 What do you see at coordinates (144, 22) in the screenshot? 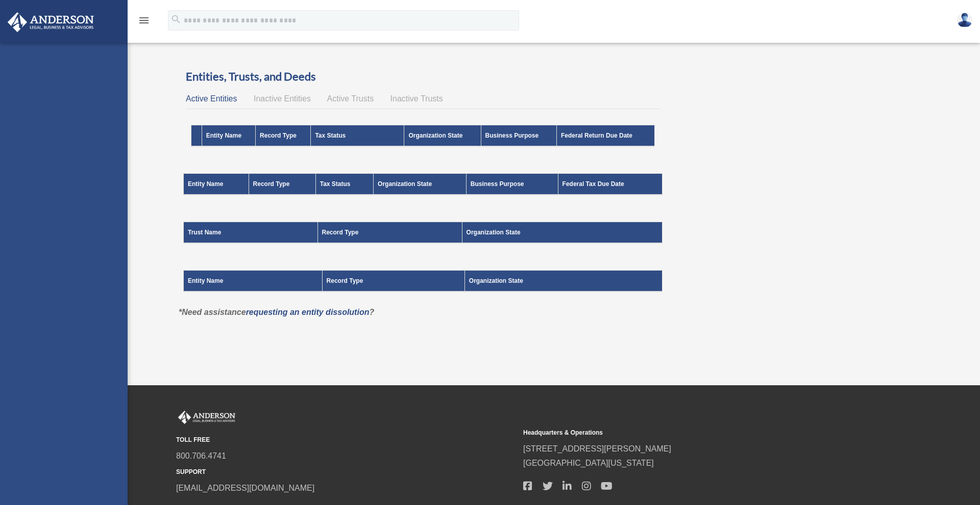
I see `a: menu` at bounding box center [144, 22].